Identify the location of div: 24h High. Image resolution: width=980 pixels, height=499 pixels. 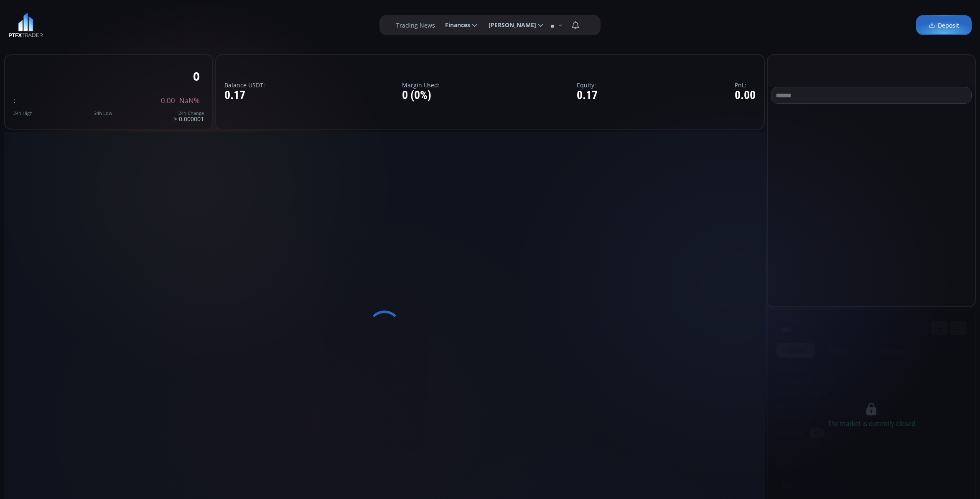
(23, 113).